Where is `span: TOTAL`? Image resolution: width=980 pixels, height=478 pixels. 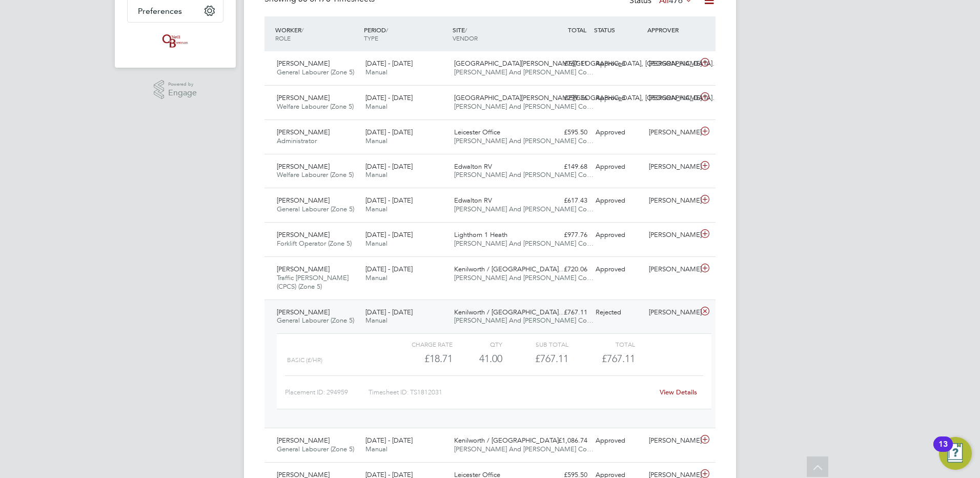 span: TOTAL is located at coordinates (577, 30).